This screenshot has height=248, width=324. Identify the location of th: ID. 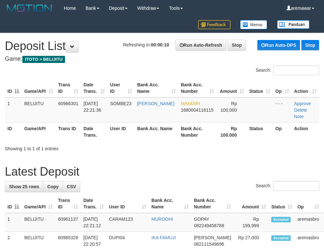
(13, 131).